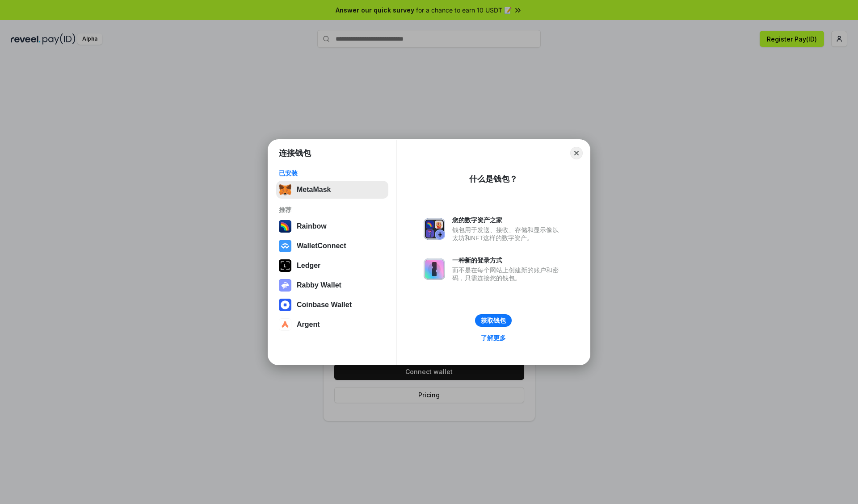 The width and height of the screenshot is (858, 504). Describe the element at coordinates (332, 210) in the screenshot. I see `div: 推荐` at that location.